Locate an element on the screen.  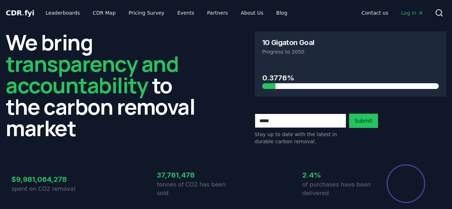
h3: 2.4% is located at coordinates (337, 175).